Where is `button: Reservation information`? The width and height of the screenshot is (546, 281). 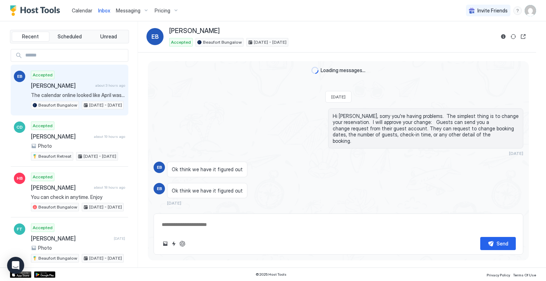
button: Reservation information is located at coordinates (503, 37).